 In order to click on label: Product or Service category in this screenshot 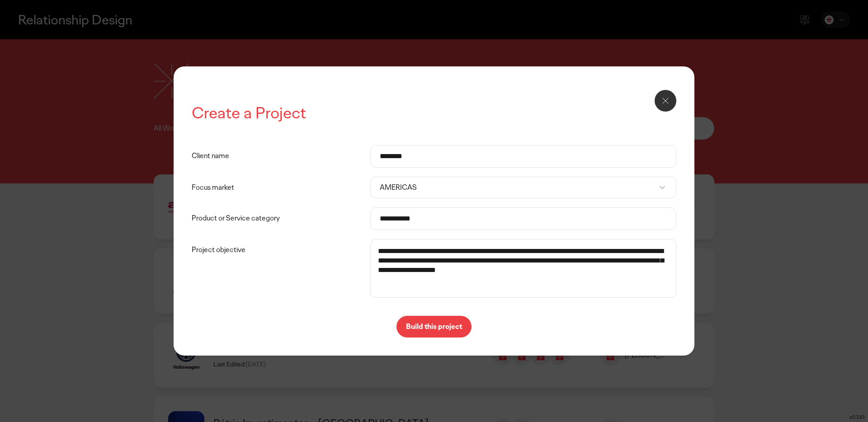, I will do `click(281, 218)`.